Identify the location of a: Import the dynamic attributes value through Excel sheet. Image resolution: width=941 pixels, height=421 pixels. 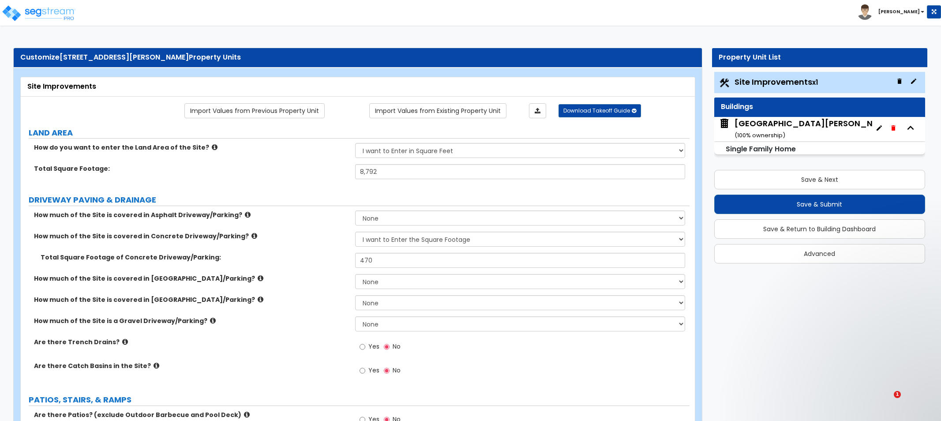
(537, 111).